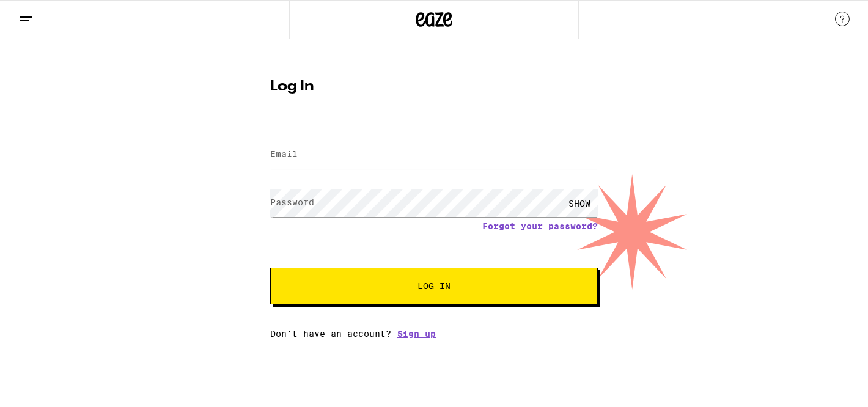 The height and width of the screenshot is (407, 868). Describe the element at coordinates (416, 333) in the screenshot. I see `a: Sign up` at that location.